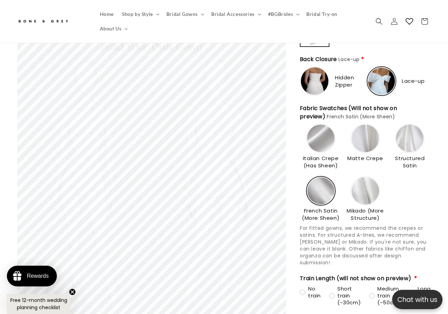 The image size is (448, 314). Describe the element at coordinates (410, 138) in the screenshot. I see `img: https://cdn.shopify.com/s/files/1/0750/3832/7081/files/4-Satin.jpg?v=1756368085` at that location.